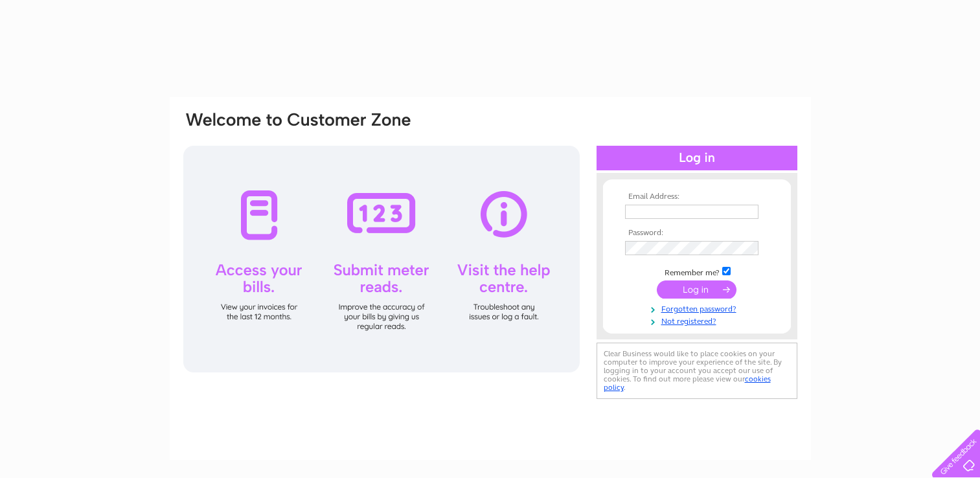 The width and height of the screenshot is (980, 478). What do you see at coordinates (697, 370) in the screenshot?
I see `div: Clear Business would like to place cookies on your computer to improve your experience of the sit...` at bounding box center [697, 370].